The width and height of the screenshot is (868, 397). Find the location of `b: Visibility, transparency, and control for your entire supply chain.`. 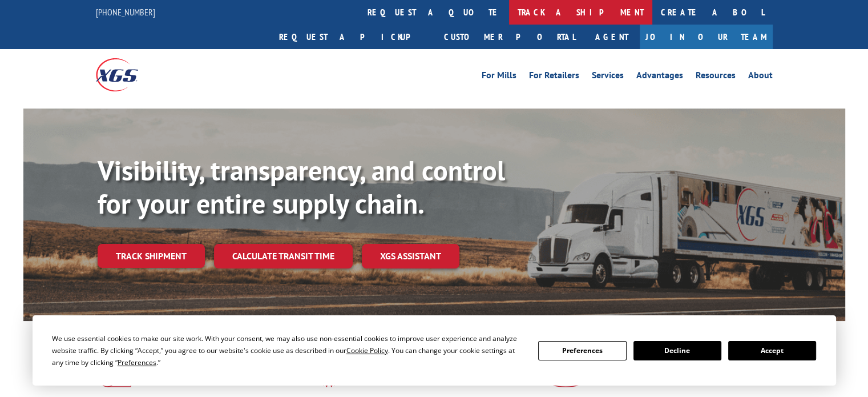

b: Visibility, transparency, and control for your entire supply chain. is located at coordinates (301, 187).